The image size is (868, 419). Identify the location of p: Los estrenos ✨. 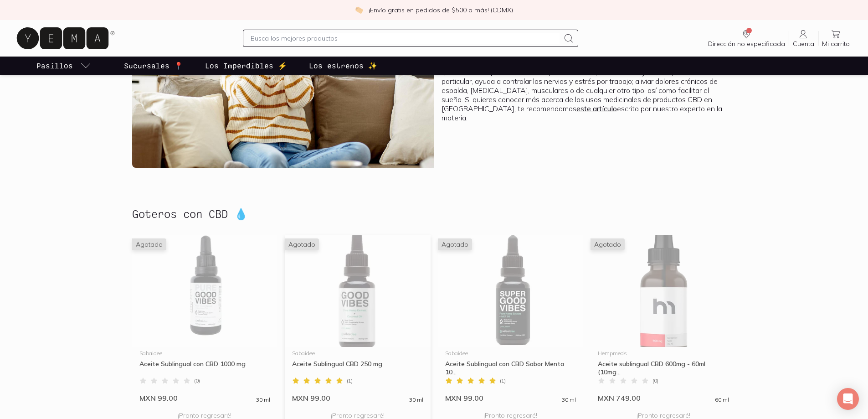
(343, 66).